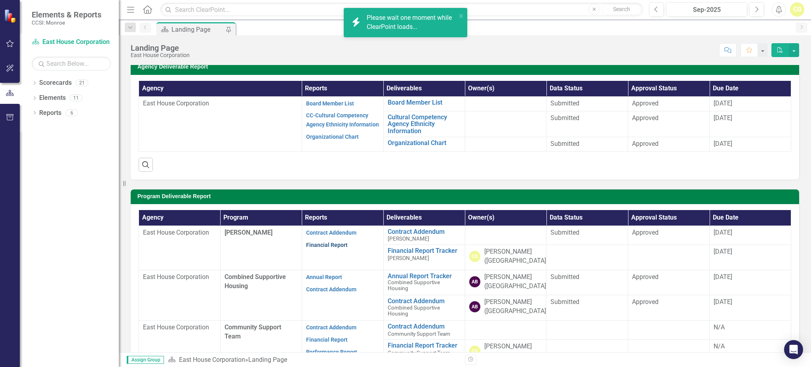  Describe the element at coordinates (67, 15) in the screenshot. I see `span: Elements & Reports` at that location.